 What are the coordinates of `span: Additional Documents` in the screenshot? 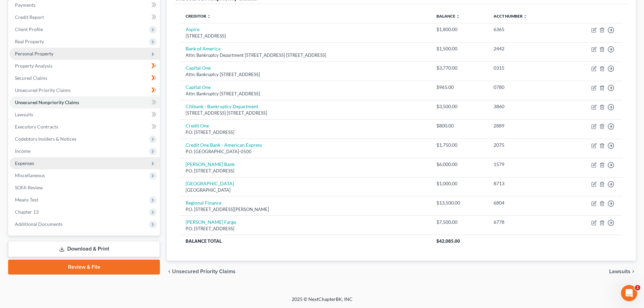 It's located at (39, 224).